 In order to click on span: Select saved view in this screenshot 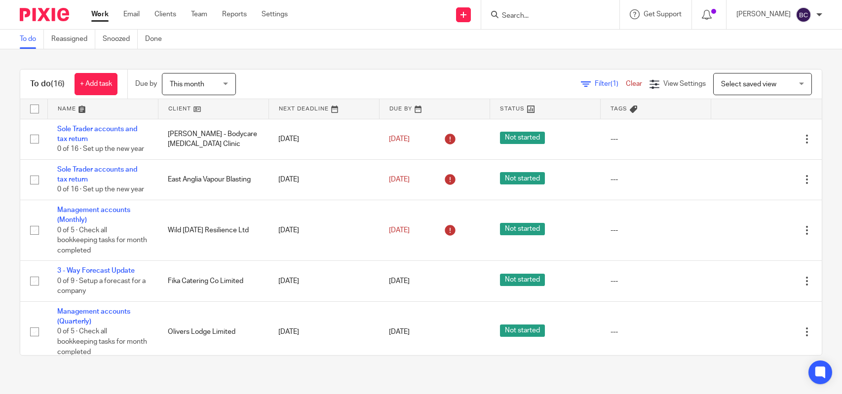, I will do `click(749, 84)`.